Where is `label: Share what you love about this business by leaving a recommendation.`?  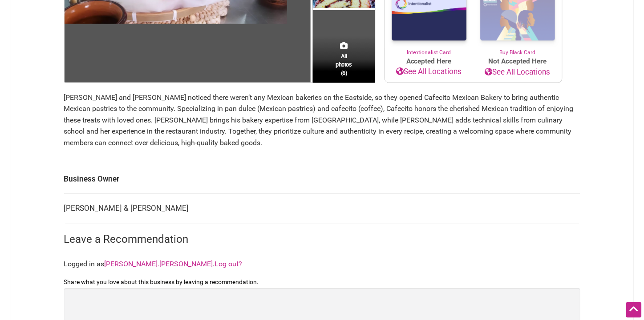
label: Share what you love about this business by leaving a recommendation. is located at coordinates (322, 283).